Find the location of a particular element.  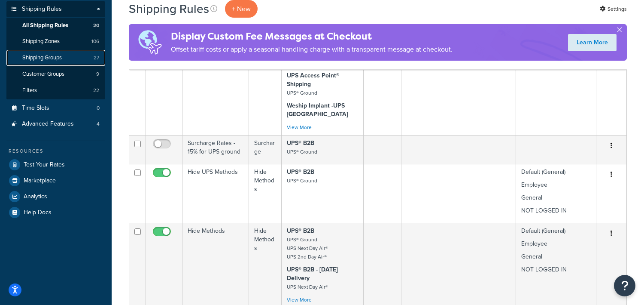

span: Analytics is located at coordinates (36, 196).